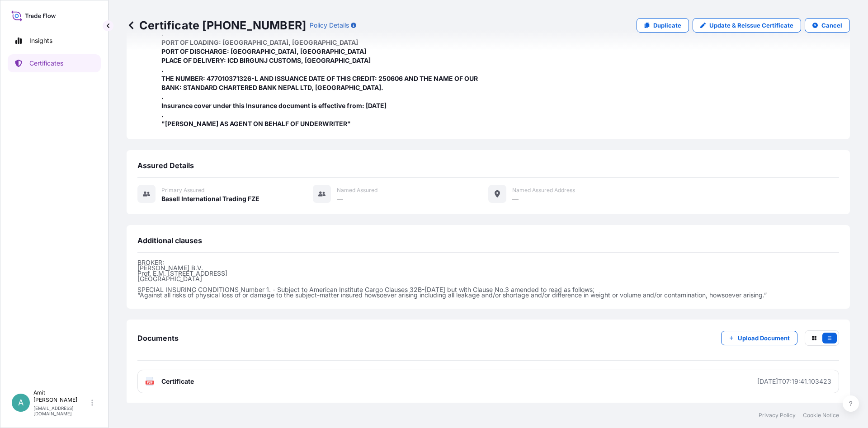 The image size is (868, 428). I want to click on span: Named Assured Address, so click(543, 191).